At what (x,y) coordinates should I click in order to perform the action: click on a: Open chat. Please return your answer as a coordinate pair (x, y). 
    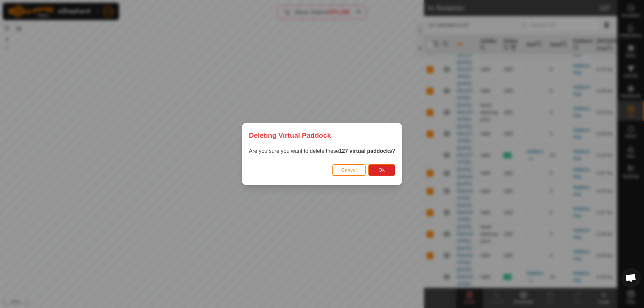
    Looking at the image, I should click on (631, 278).